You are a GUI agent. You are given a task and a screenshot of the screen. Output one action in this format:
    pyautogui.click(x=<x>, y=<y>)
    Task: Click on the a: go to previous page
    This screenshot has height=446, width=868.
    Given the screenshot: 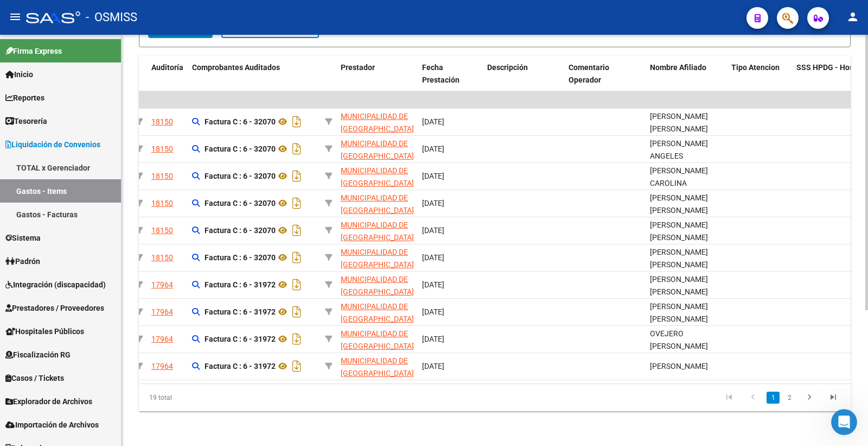 What is the action you would take?
    pyautogui.click(x=753, y=398)
    